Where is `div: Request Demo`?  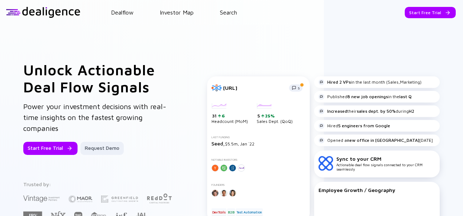
div: Request Demo is located at coordinates (102, 149).